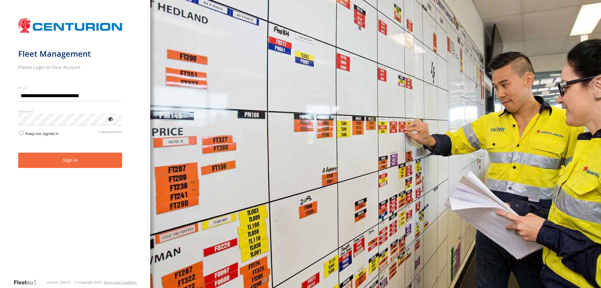 This screenshot has width=601, height=288. Describe the element at coordinates (110, 119) in the screenshot. I see `div: ViewPassword` at that location.